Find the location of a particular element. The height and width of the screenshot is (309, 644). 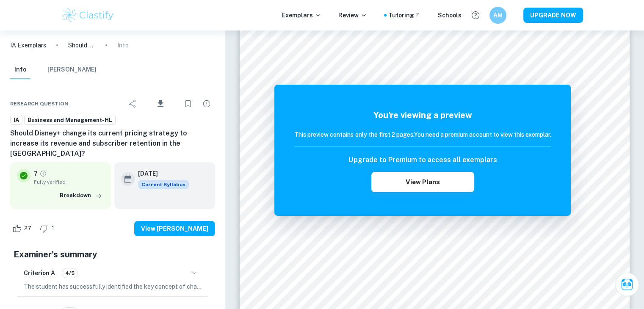

p: Should Disney+ change its current pricing strategy to increase its revenue and subscriber retenti... is located at coordinates (82, 45).